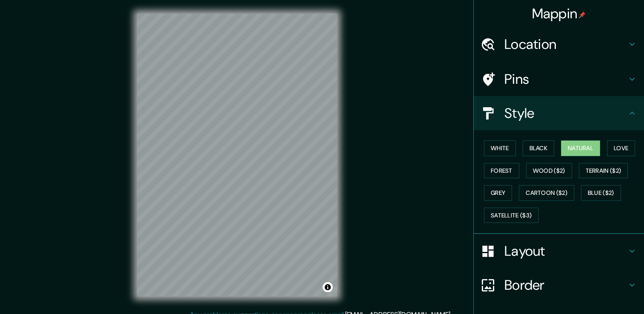  What do you see at coordinates (500, 148) in the screenshot?
I see `button: White` at bounding box center [500, 148].